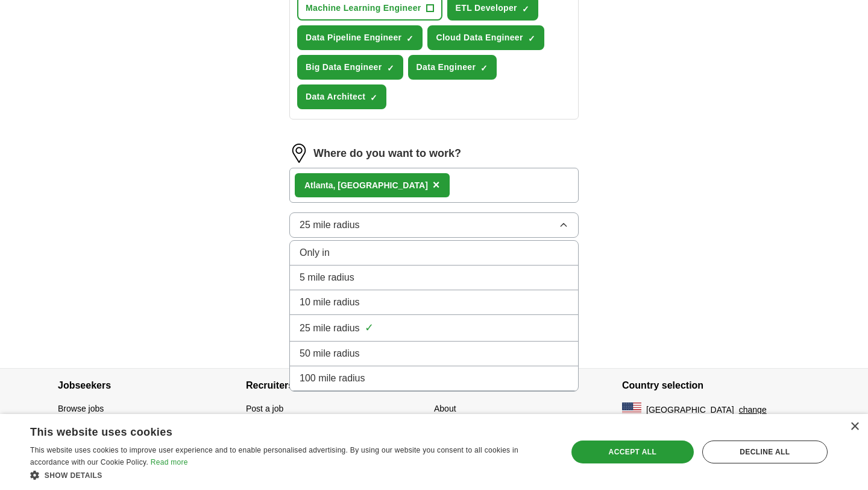  Describe the element at coordinates (632, 409) in the screenshot. I see `img: US flag` at that location.